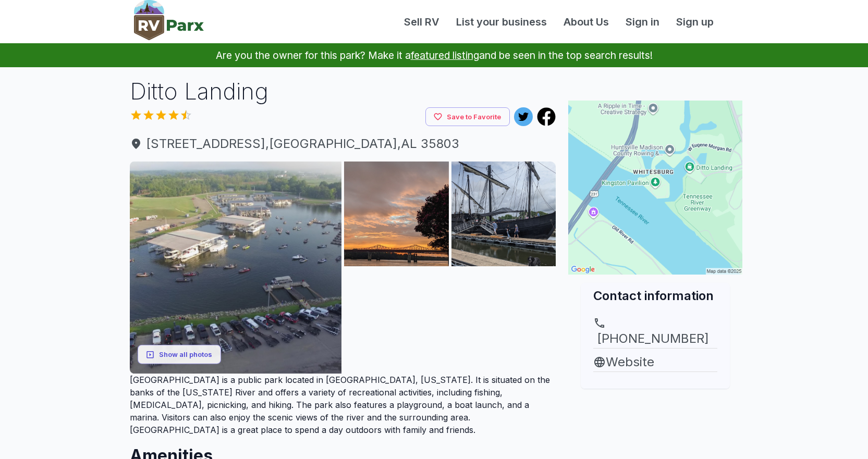 Image resolution: width=868 pixels, height=459 pixels. Describe the element at coordinates (179, 354) in the screenshot. I see `button: Show all photos` at that location.